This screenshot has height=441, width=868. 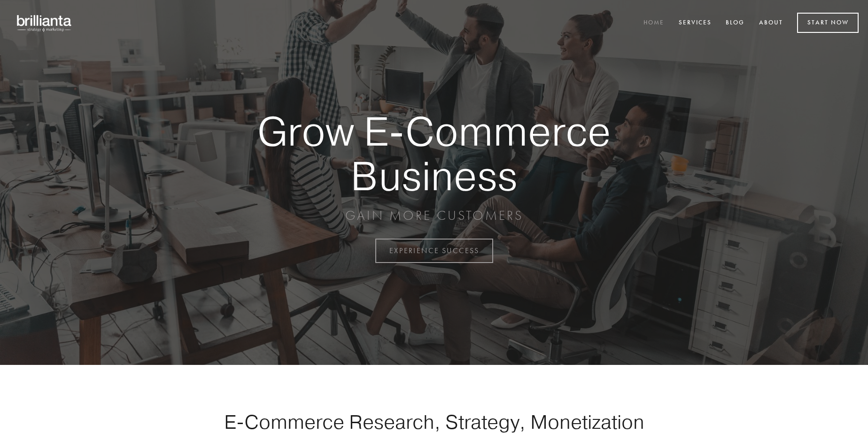 What do you see at coordinates (434, 251) in the screenshot?
I see `a: EXPERIENCE SUCCESS` at bounding box center [434, 251].